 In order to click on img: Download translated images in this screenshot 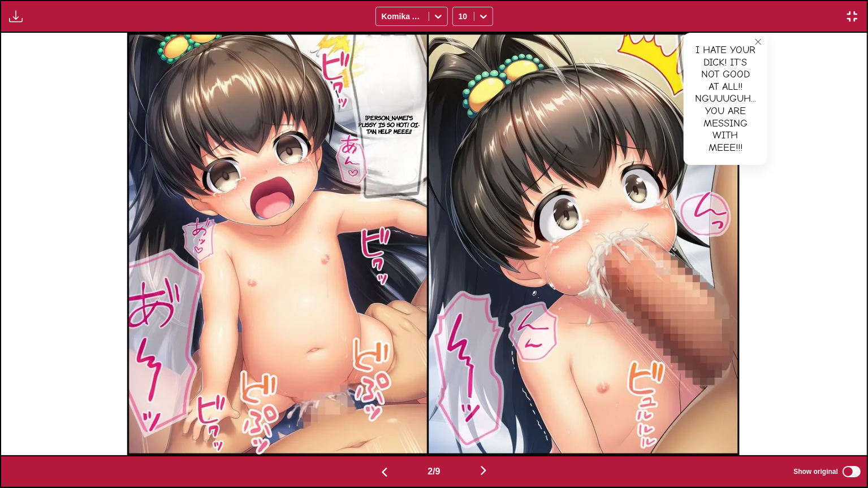, I will do `click(16, 16)`.